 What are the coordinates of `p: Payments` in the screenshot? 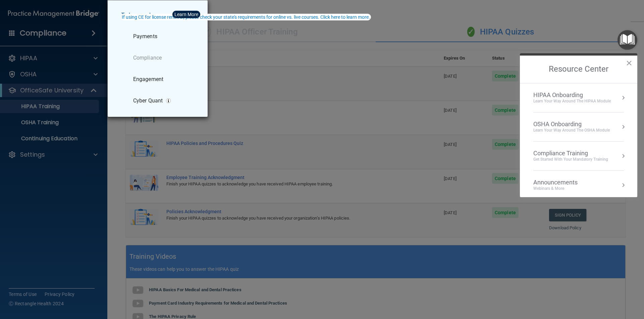 It's located at (145, 37).